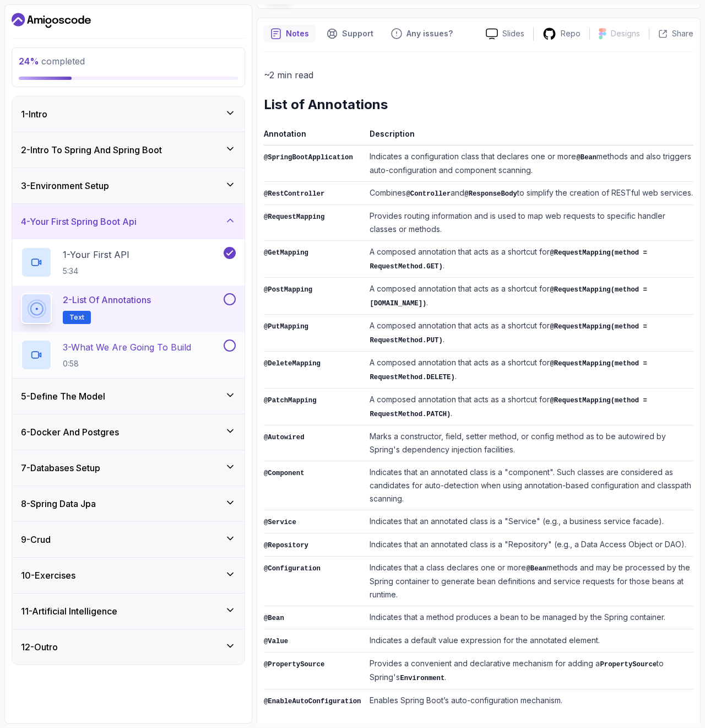  I want to click on h3: 2 - Intro To Spring And Spring Boot, so click(92, 150).